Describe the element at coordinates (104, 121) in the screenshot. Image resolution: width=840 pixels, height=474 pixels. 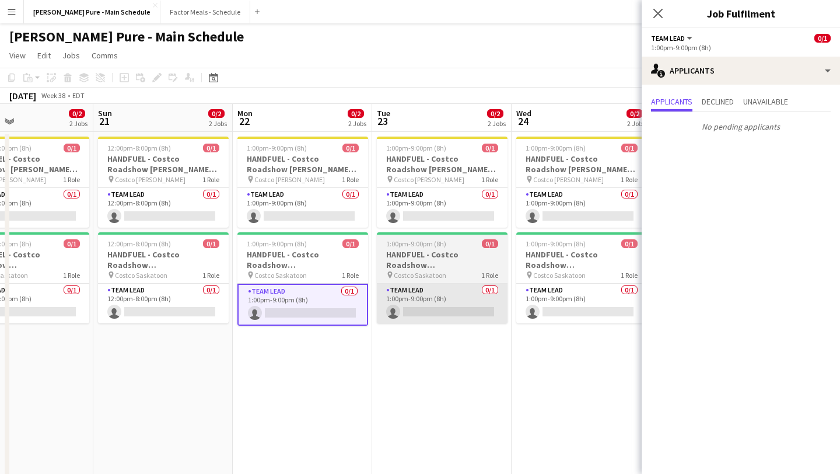
I see `span: 21` at that location.